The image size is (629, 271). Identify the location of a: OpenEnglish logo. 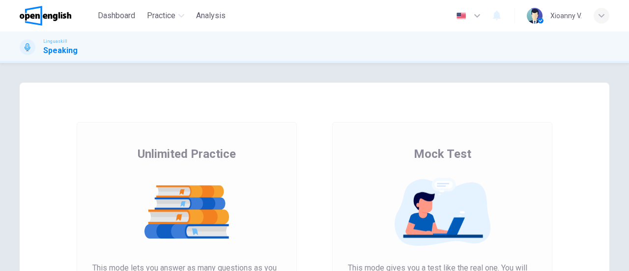
(57, 16).